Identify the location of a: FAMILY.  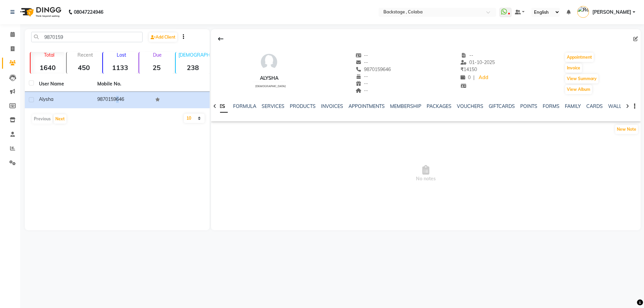
(573, 106).